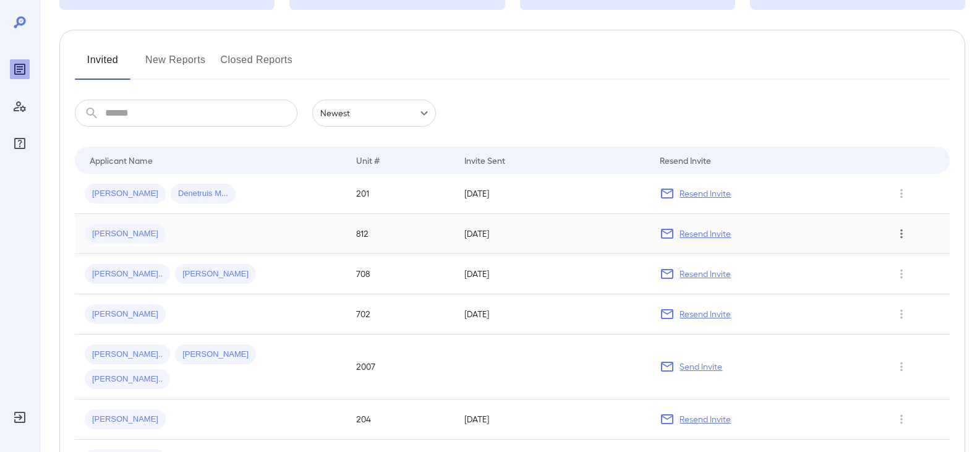  I want to click on td: 204, so click(401, 419).